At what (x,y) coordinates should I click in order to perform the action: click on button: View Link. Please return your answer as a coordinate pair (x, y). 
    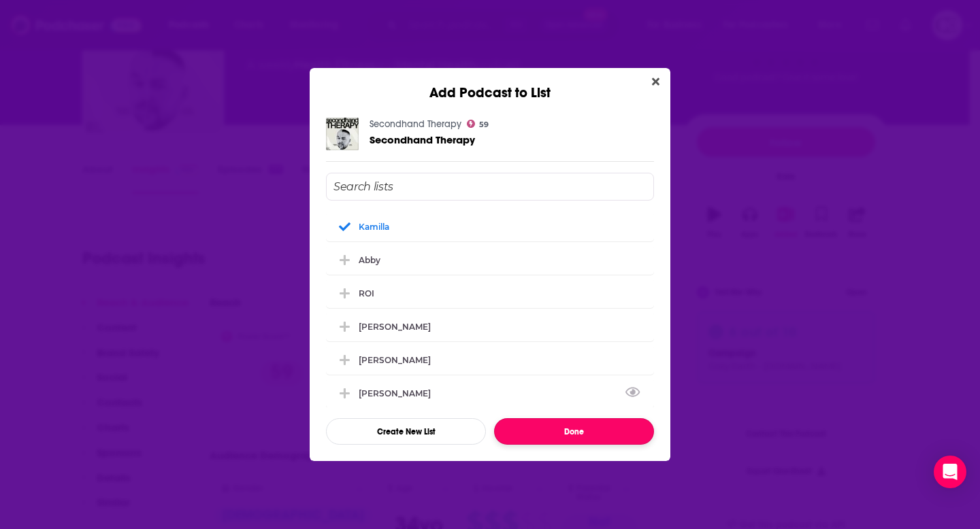
    Looking at the image, I should click on (435, 397).